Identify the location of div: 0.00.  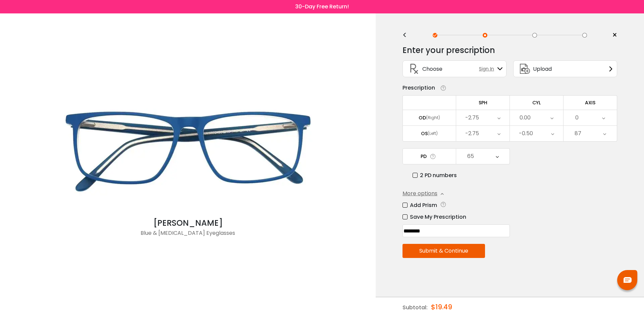
(525, 118).